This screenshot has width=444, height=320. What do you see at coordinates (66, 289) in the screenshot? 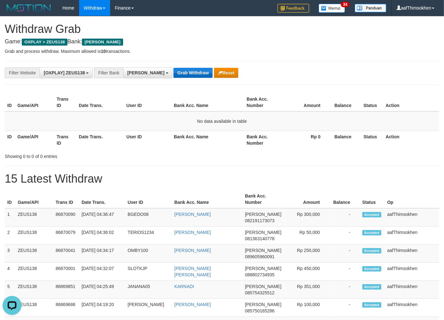
I see `td: 86869851` at bounding box center [66, 289].